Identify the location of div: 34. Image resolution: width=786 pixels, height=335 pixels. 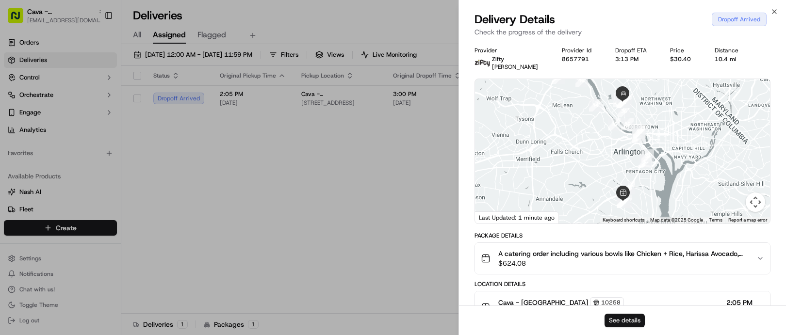
(639, 131).